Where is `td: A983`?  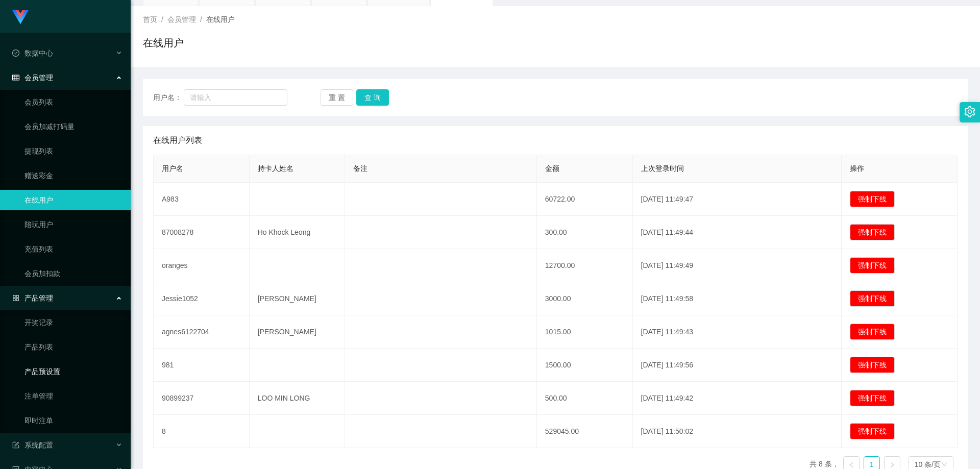
td: A983 is located at coordinates (202, 199).